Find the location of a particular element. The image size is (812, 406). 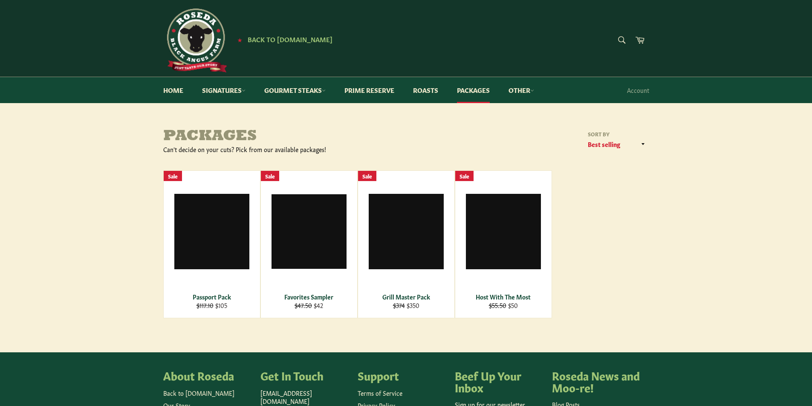

a: Other is located at coordinates (521, 90).